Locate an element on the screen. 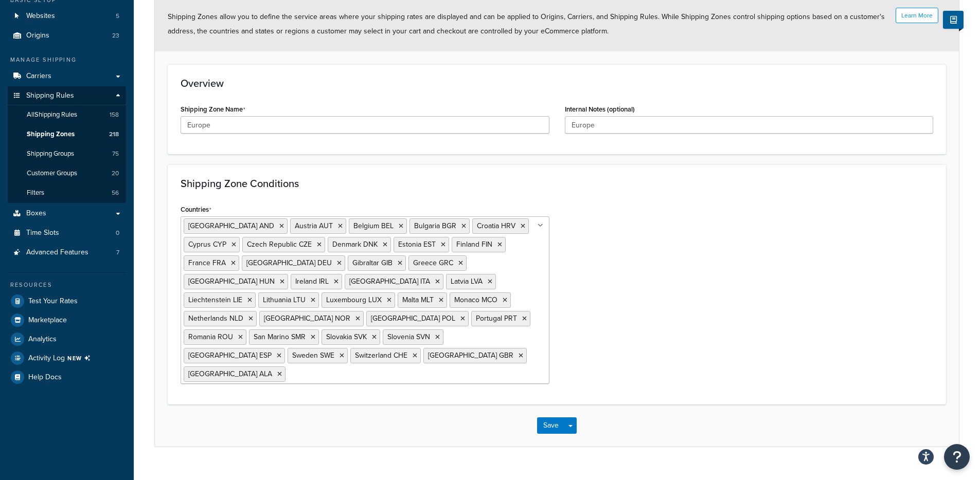  li: Analytics is located at coordinates (67, 340).